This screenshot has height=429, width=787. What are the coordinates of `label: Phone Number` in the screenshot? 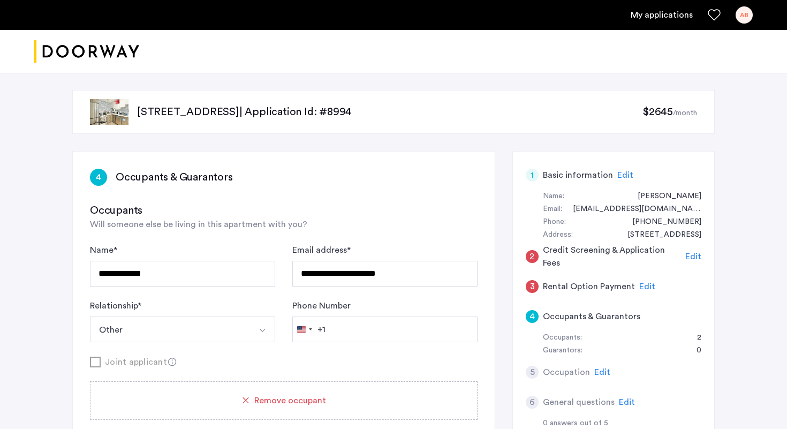 It's located at (321, 306).